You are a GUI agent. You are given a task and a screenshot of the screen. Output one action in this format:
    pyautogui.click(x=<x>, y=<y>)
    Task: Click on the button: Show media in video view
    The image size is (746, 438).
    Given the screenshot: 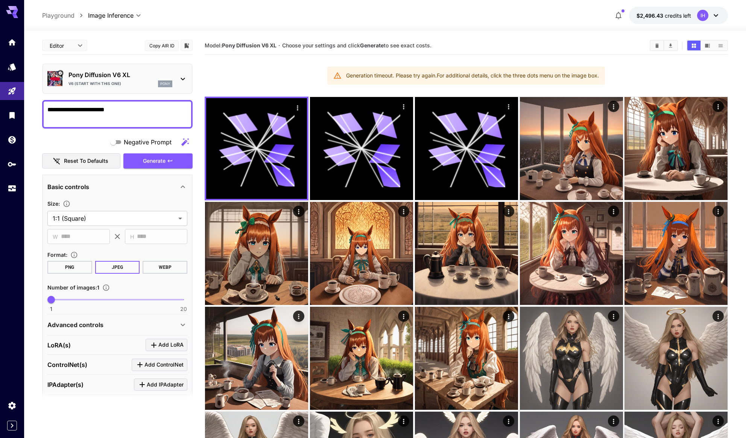 What is the action you would take?
    pyautogui.click(x=707, y=46)
    